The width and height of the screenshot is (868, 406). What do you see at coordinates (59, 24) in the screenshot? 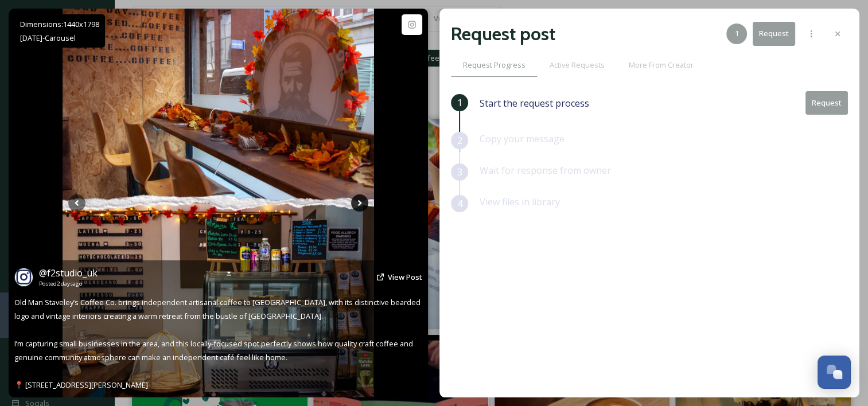
I see `span: Dimensions: 1440 x 1798` at bounding box center [59, 24].